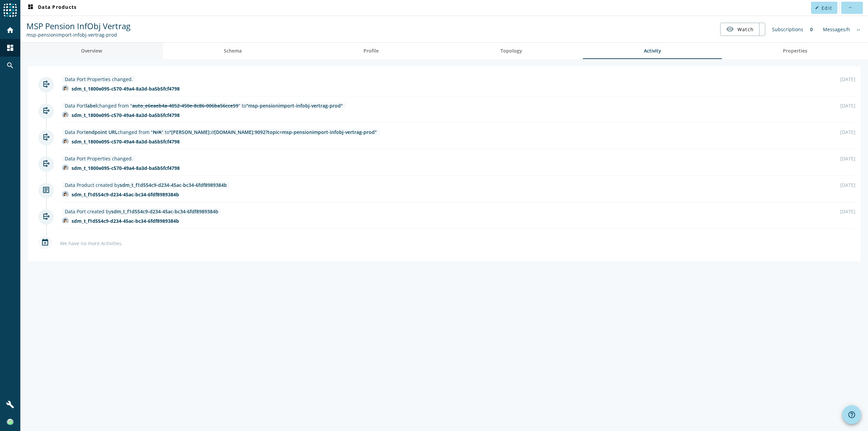 This screenshot has height=431, width=868. I want to click on mat-icon: help_outline, so click(852, 414).